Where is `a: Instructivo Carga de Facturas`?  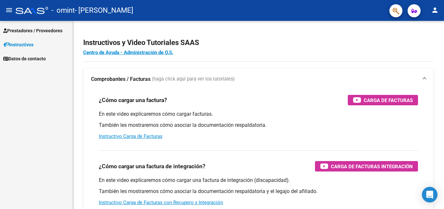
a: Instructivo Carga de Facturas is located at coordinates (131, 136).